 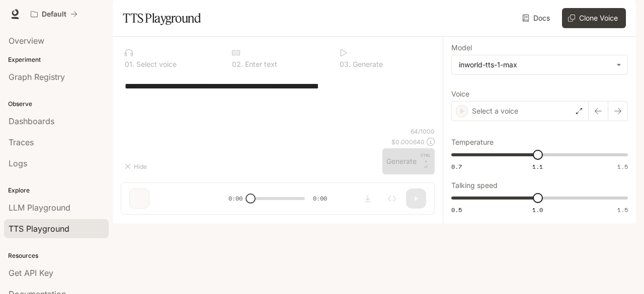 I want to click on p: Voice, so click(x=460, y=94).